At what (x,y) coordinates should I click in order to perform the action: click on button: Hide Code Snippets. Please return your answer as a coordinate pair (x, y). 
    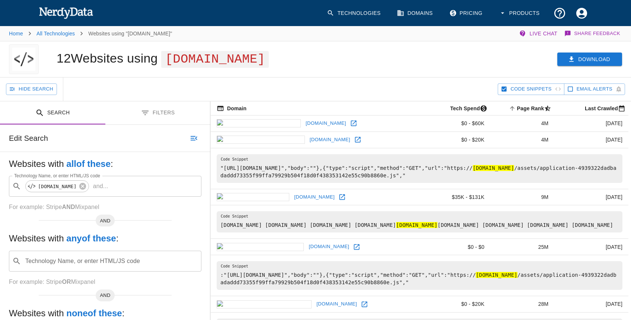
    Looking at the image, I should click on (531, 89).